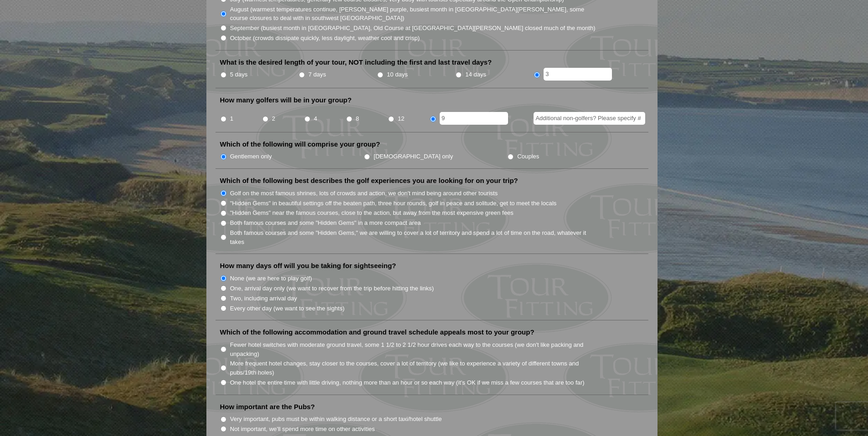  Describe the element at coordinates (286, 100) in the screenshot. I see `label: How many golfers will be in your group?` at that location.